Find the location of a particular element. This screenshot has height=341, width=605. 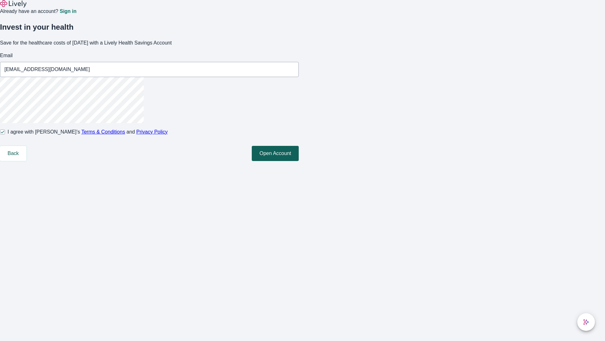

a: Sign in is located at coordinates (68, 11).